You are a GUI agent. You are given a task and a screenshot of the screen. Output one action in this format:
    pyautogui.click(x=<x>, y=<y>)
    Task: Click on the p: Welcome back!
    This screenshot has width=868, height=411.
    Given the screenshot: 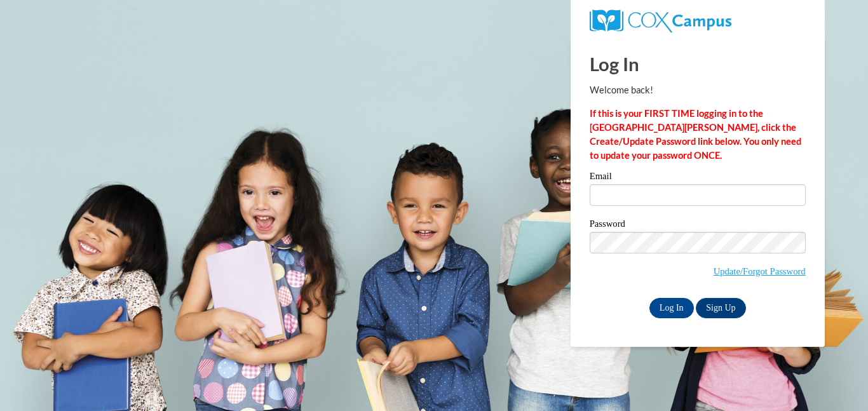 What is the action you would take?
    pyautogui.click(x=698, y=91)
    